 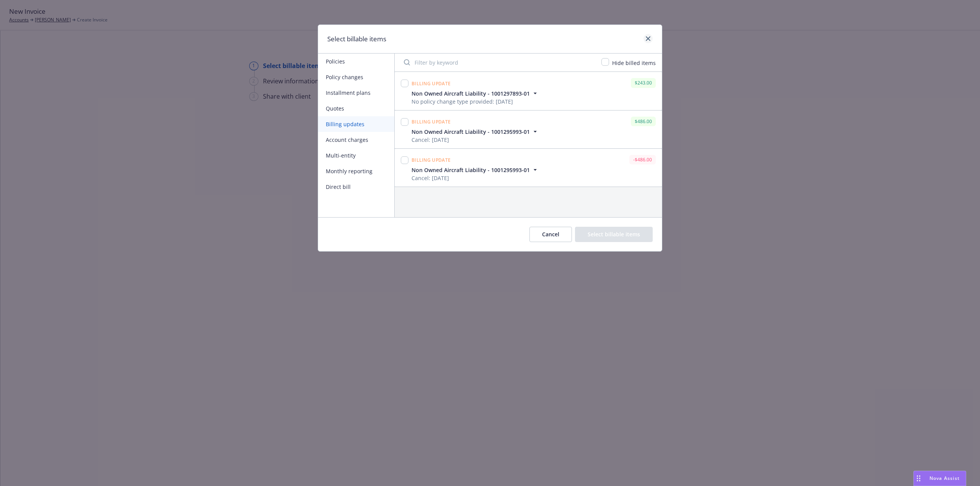 I want to click on button: Quotes, so click(x=356, y=108).